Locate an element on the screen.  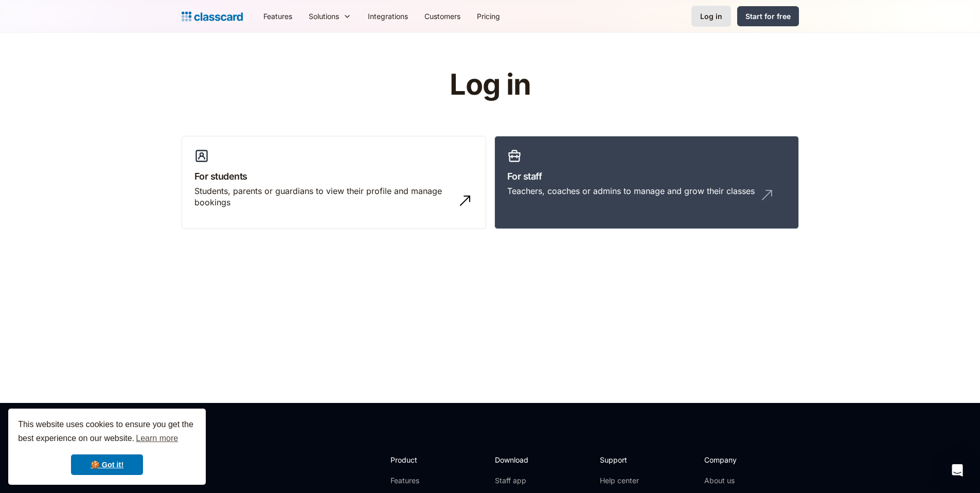
h2: Download is located at coordinates (516, 459).